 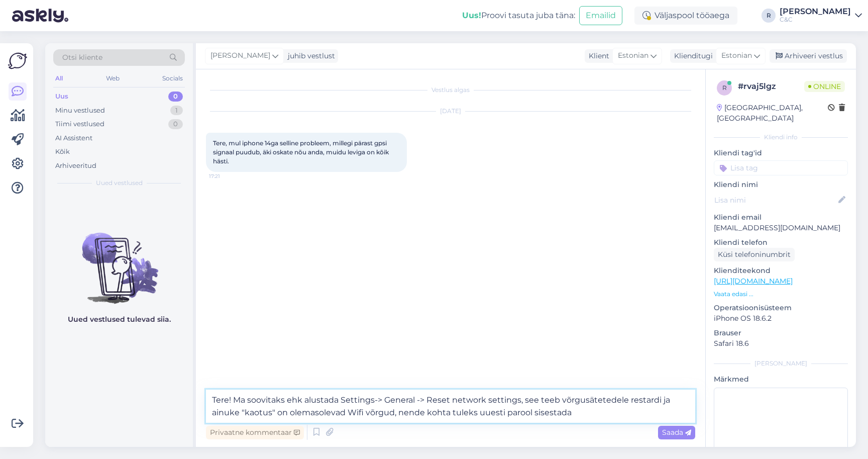 I want to click on div: Klient, so click(x=597, y=56).